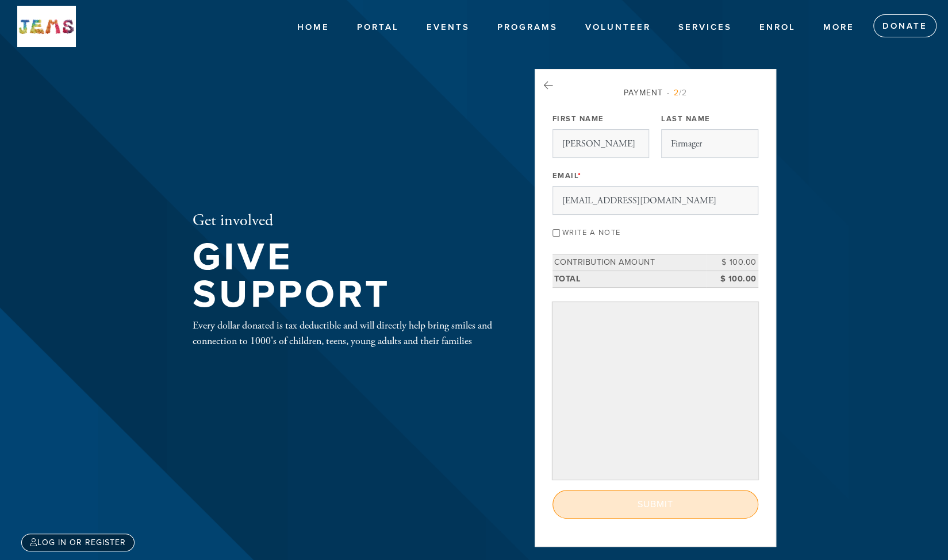  Describe the element at coordinates (345, 221) in the screenshot. I see `h2: Get involved` at that location.